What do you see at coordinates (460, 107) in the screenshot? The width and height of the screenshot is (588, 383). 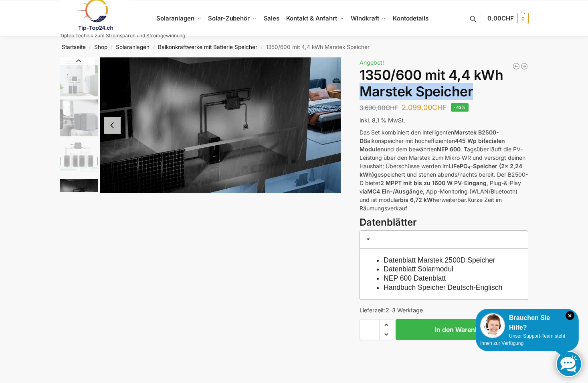 I see `span: -43%` at bounding box center [460, 107].